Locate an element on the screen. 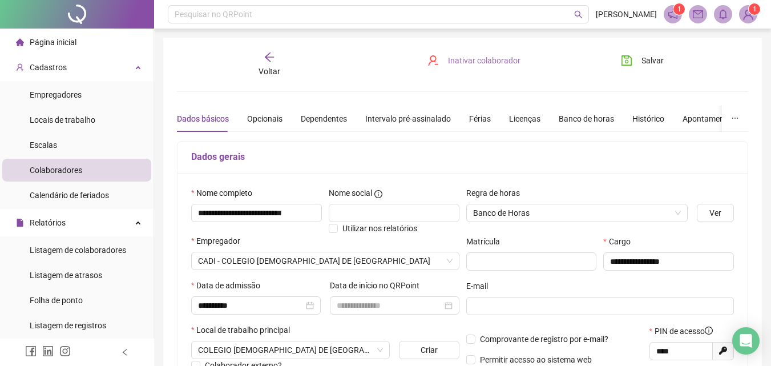  span: Escalas is located at coordinates (43, 145).